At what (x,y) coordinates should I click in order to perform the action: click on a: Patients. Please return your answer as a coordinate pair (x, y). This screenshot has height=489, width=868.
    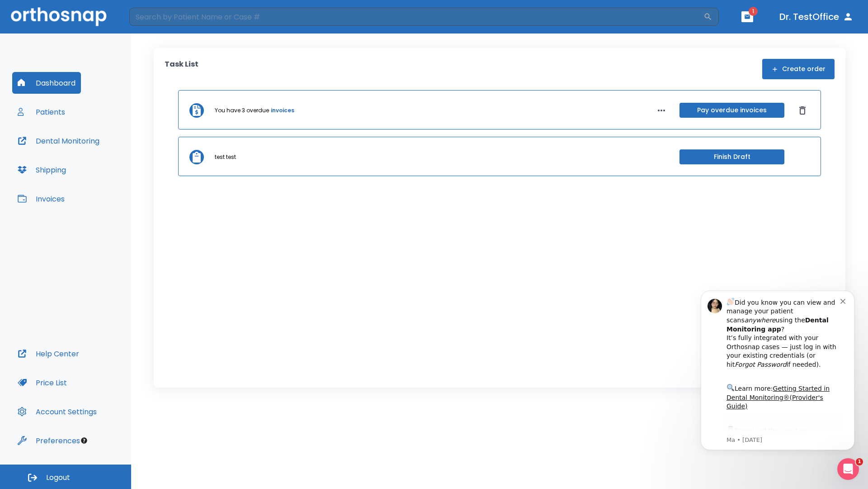
    Looking at the image, I should click on (41, 112).